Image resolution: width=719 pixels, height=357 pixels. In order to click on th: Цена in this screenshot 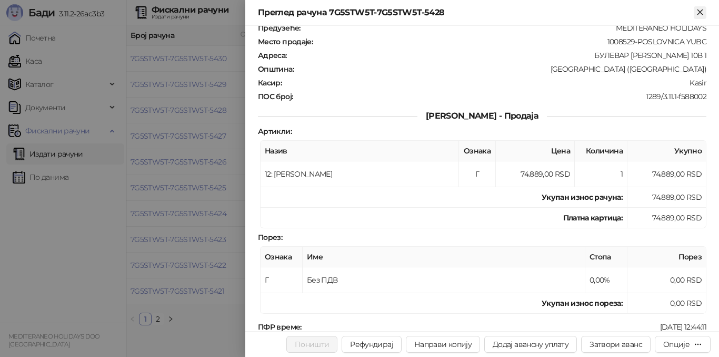, I will do `click(536, 151)`.